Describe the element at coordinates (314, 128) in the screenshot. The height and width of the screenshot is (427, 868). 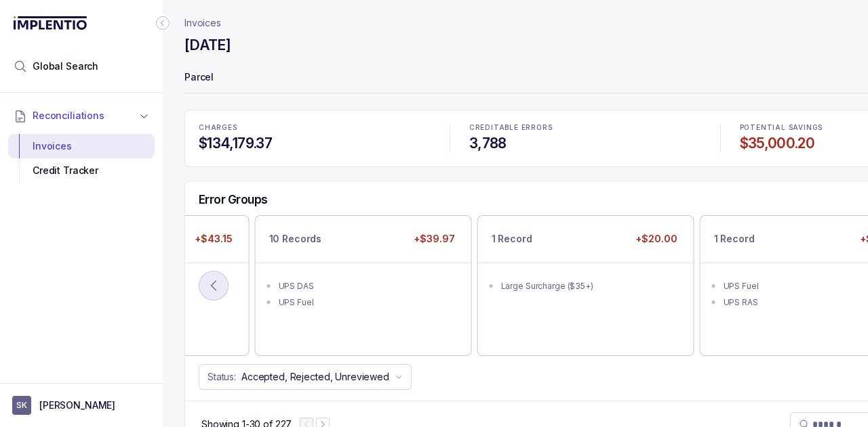
I see `p: CHARGES` at that location.